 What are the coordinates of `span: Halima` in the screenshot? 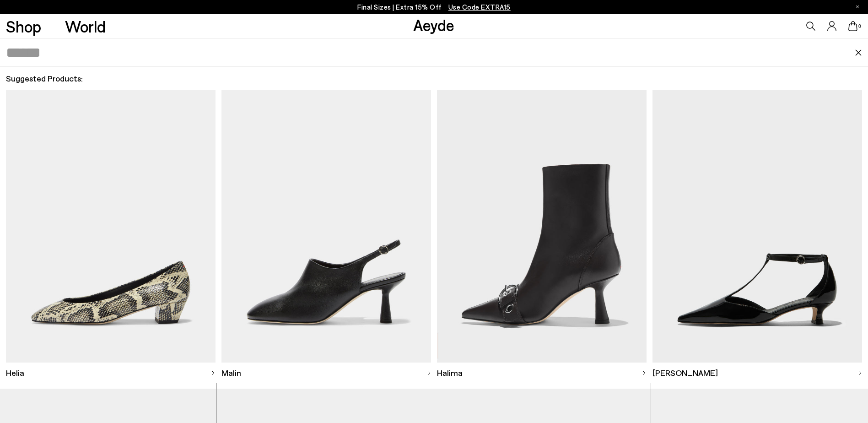 It's located at (450, 373).